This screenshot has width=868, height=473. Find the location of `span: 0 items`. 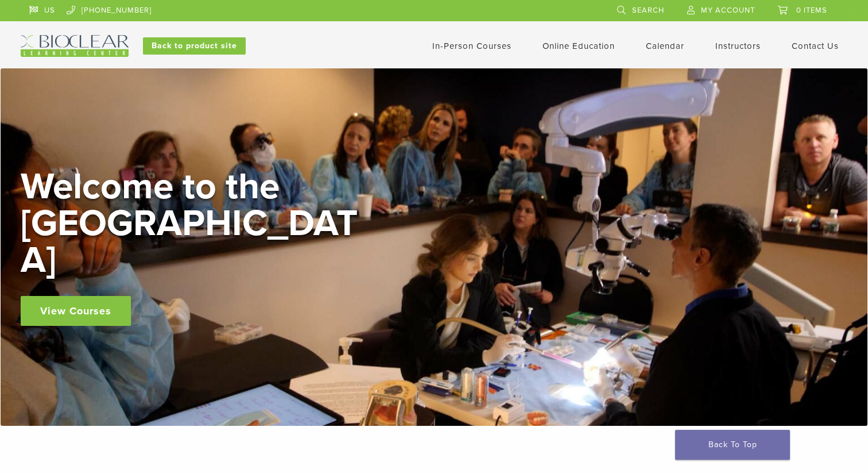

span: 0 items is located at coordinates (812, 11).